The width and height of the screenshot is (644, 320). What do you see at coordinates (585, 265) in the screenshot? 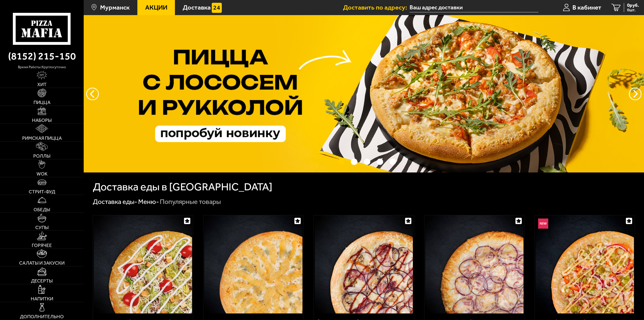
I see `a: НовинкаЧикен Фреш 25 см (толстое с сыром)` at bounding box center [585, 265].